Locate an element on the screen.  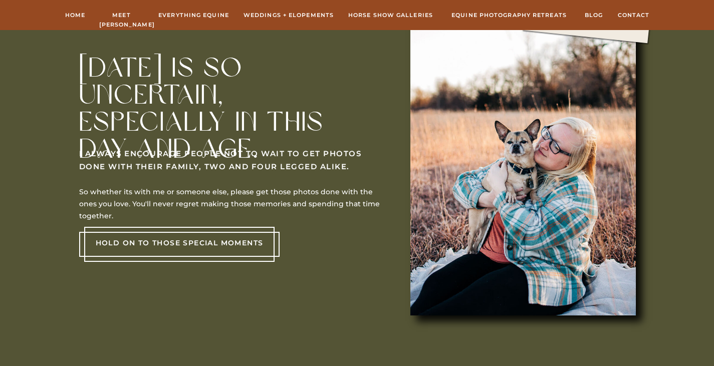
nav: Everything Equine is located at coordinates (194, 15).